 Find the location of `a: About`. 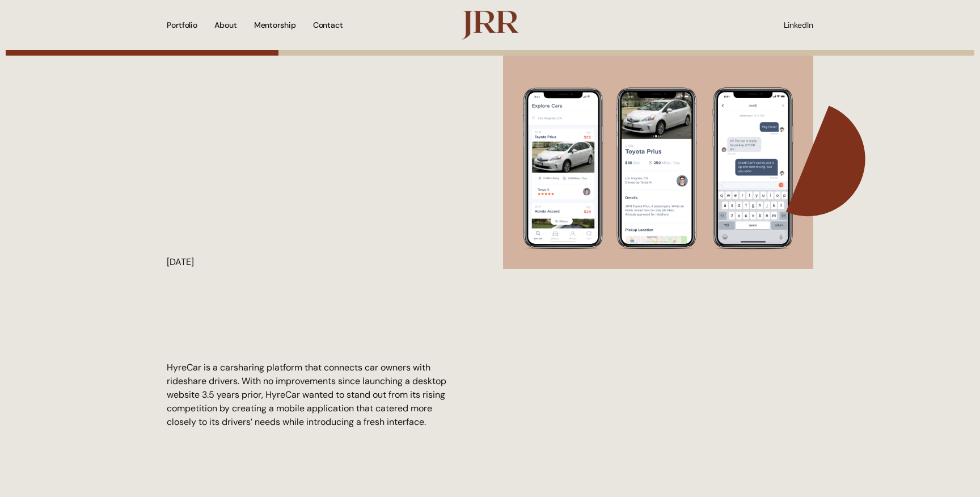

a: About is located at coordinates (226, 25).